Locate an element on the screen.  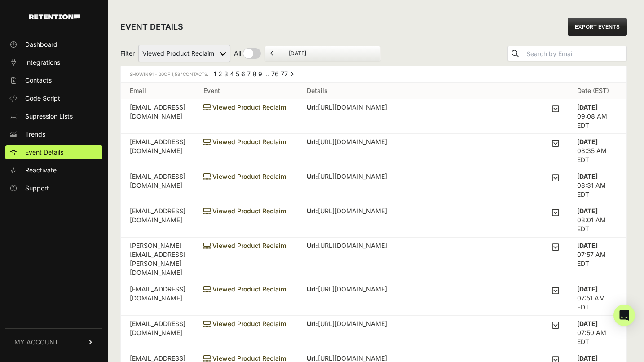
span: MY ACCOUNT is located at coordinates (36, 343).